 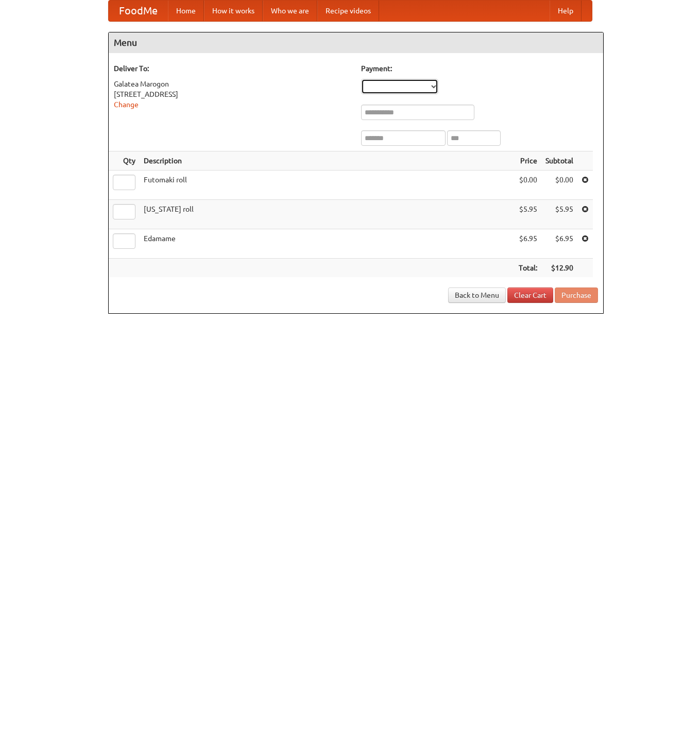 I want to click on button: Purchase, so click(x=576, y=295).